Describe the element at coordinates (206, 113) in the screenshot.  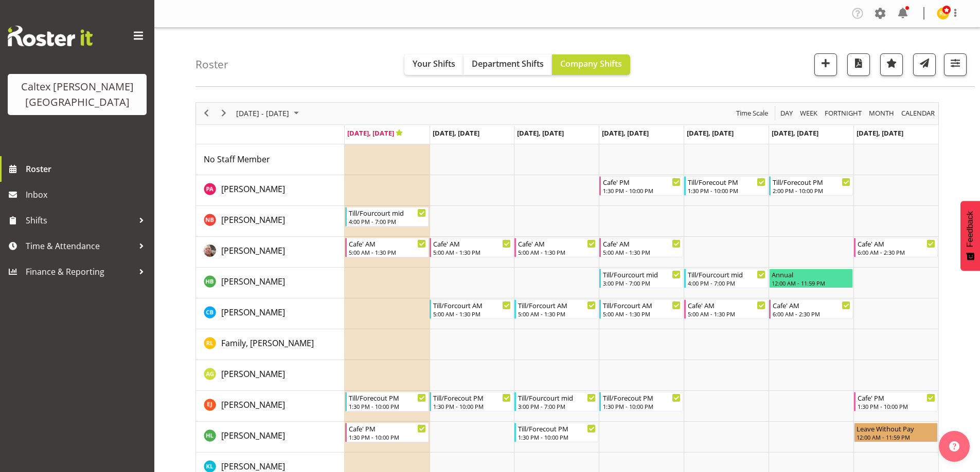
I see `button: Previous` at that location.